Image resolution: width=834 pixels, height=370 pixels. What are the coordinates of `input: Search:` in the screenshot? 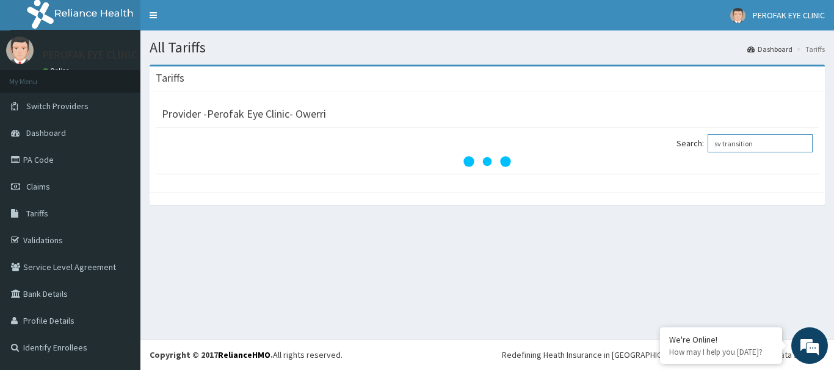 It's located at (760, 143).